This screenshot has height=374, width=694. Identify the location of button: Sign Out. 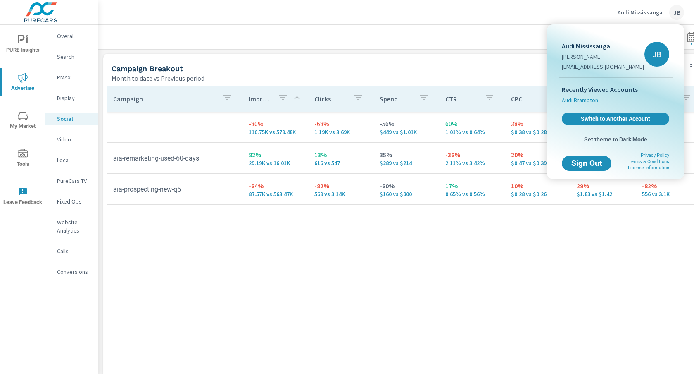
(587, 163).